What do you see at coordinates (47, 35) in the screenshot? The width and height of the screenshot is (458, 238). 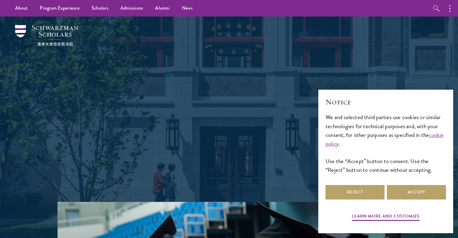 I see `img: Schwarzman Scholars` at bounding box center [47, 35].